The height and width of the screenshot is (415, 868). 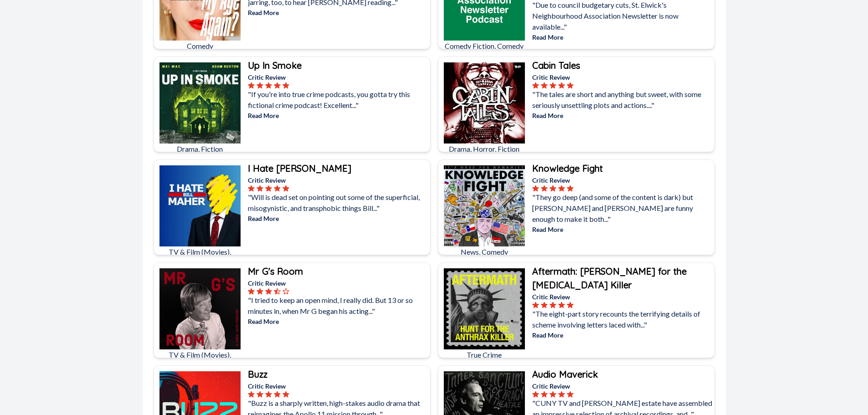 What do you see at coordinates (484, 308) in the screenshot?
I see `img: Aftermath: Hunt for the Anthrax Killer` at bounding box center [484, 308].